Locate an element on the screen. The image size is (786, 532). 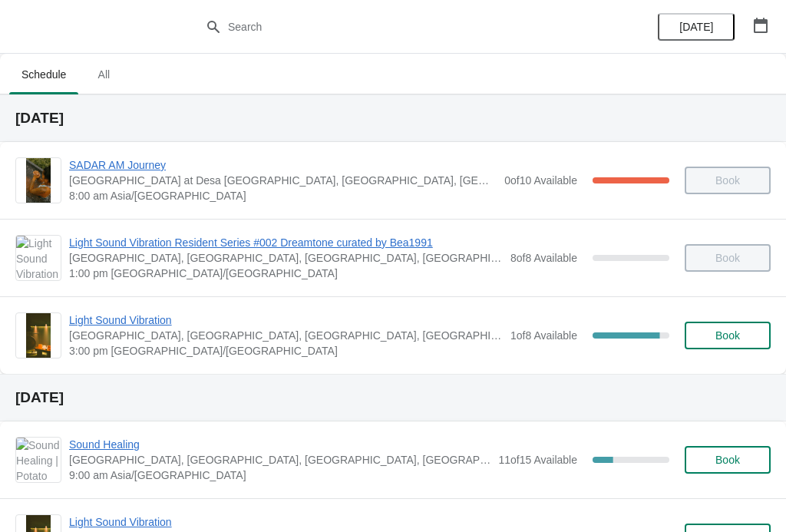
img: Light Sound Vibration | Potato Head Suites & Studios, Jalan Petitenget, Seminyak, Badung Regency,... is located at coordinates (38, 335).